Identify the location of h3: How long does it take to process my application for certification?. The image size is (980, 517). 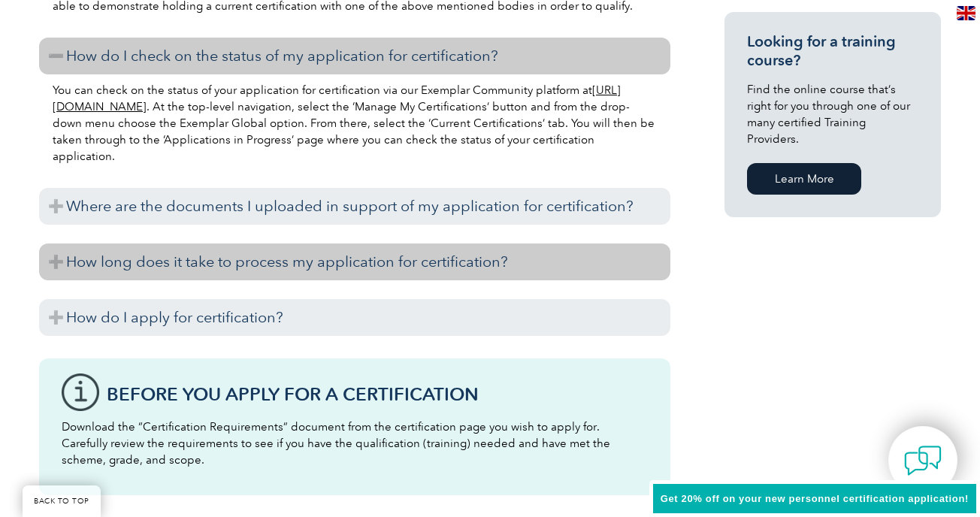
(354, 261).